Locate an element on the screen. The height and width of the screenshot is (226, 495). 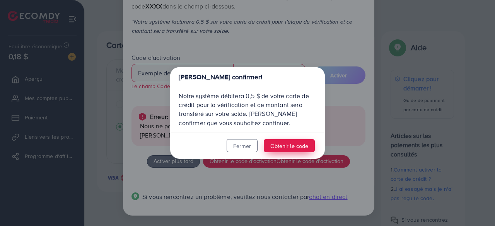
button: Obtenir le code is located at coordinates (289, 146).